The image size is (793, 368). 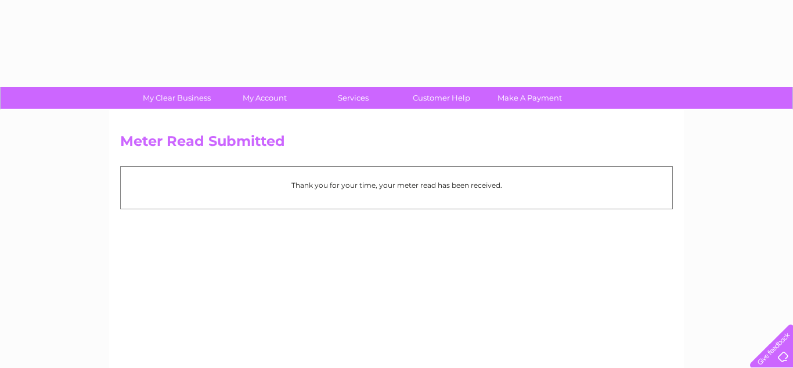 I want to click on a: Customer Help, so click(x=441, y=98).